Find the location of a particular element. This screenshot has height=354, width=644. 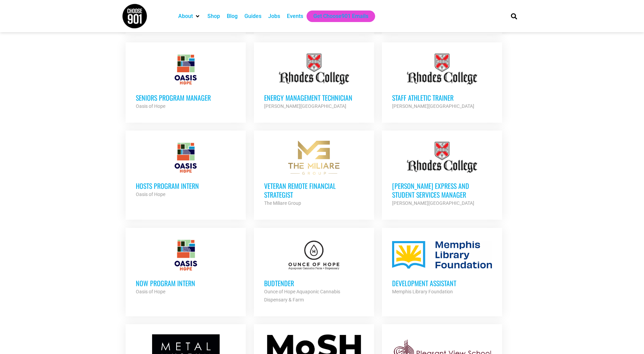

a: Blog is located at coordinates (232, 16).